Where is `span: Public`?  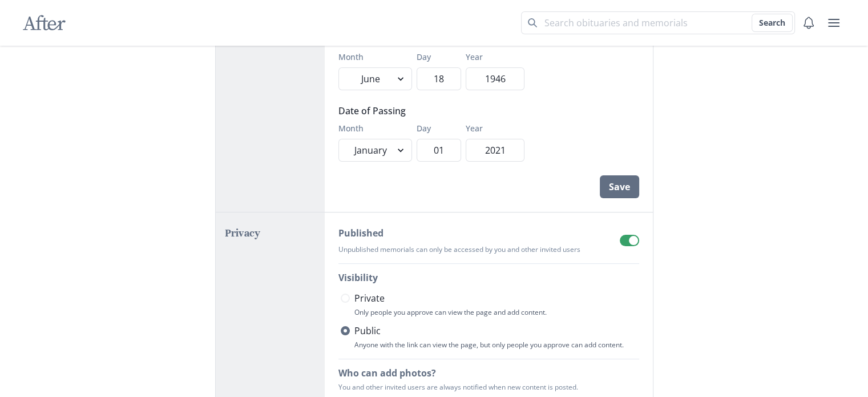
span: Public is located at coordinates (367, 331).